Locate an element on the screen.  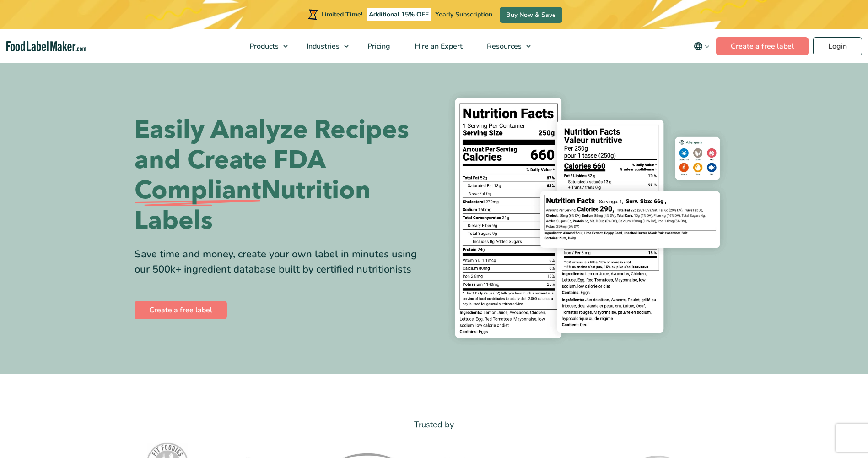
span: Yearly Subscription is located at coordinates (463, 14).